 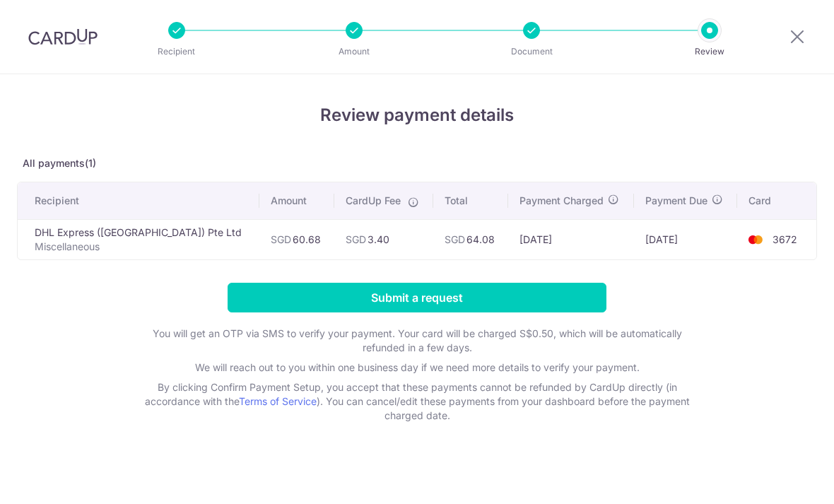 What do you see at coordinates (417, 115) in the screenshot?
I see `h4: Review payment details` at bounding box center [417, 115].